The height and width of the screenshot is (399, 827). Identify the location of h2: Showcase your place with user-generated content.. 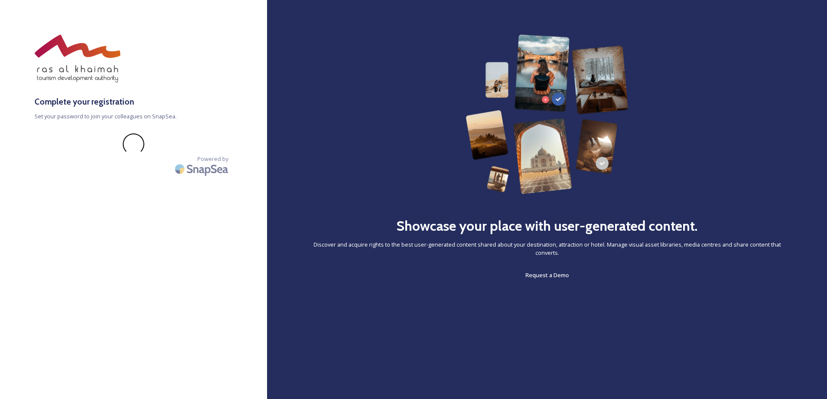
(547, 226).